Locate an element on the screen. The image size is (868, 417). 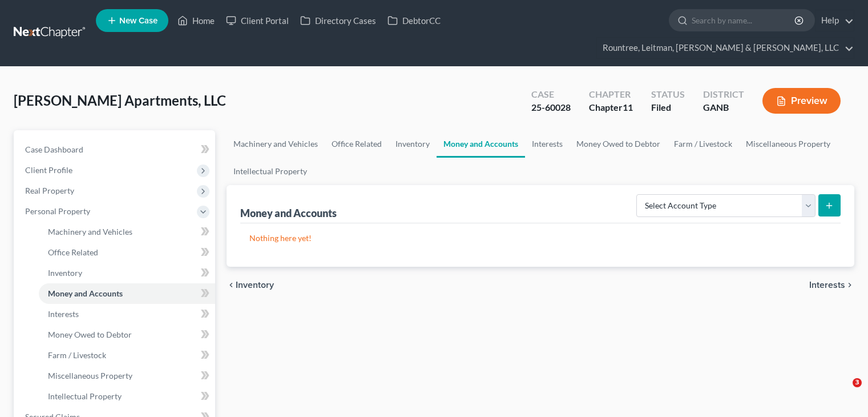
i: chevron_right is located at coordinates (850, 285).